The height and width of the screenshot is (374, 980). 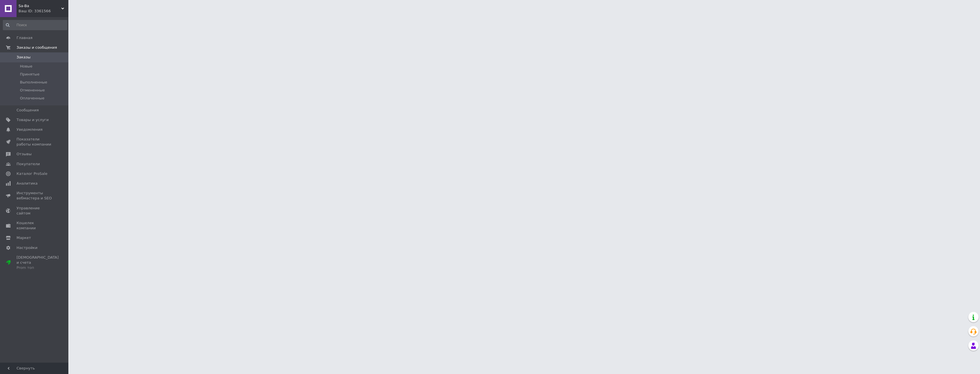 I want to click on span: Сообщения, so click(x=28, y=110).